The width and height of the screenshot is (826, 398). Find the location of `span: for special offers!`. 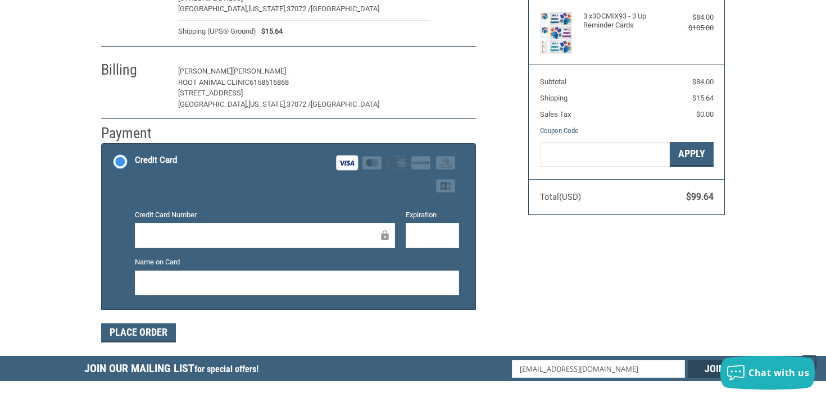

span: for special offers! is located at coordinates (226, 369).